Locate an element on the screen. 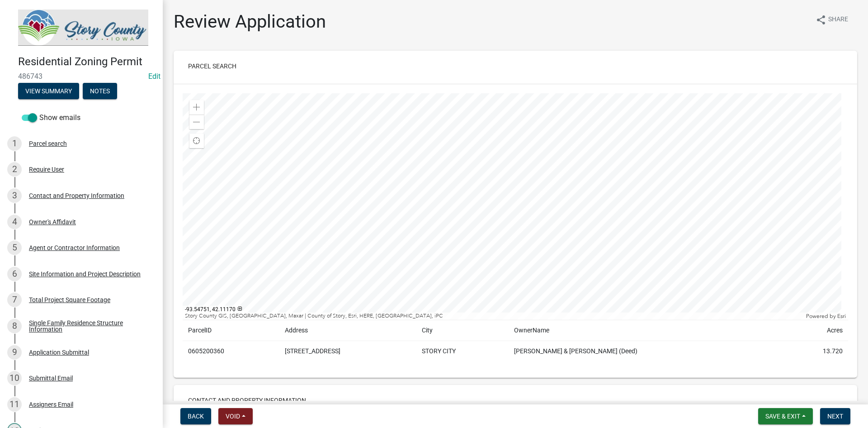 This screenshot has width=868, height=428. div: 9 is located at coordinates (14, 352).